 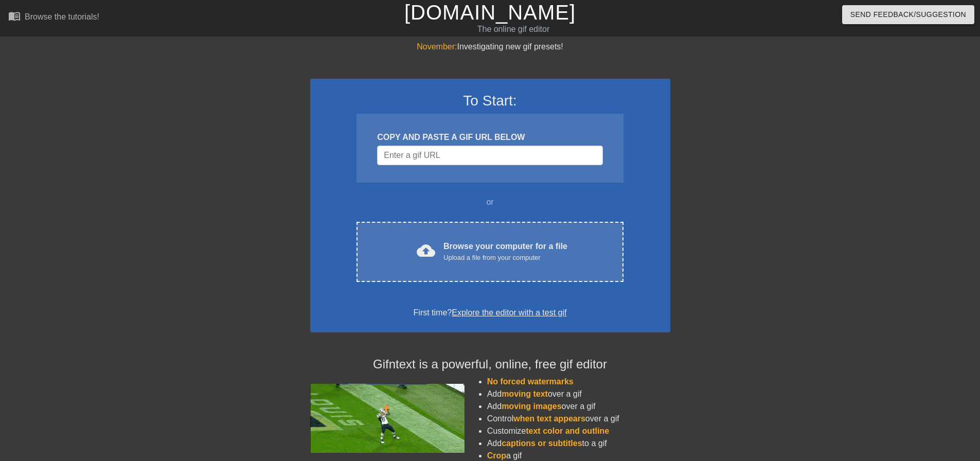 I want to click on a: Explore the editor with a test gif, so click(x=509, y=312).